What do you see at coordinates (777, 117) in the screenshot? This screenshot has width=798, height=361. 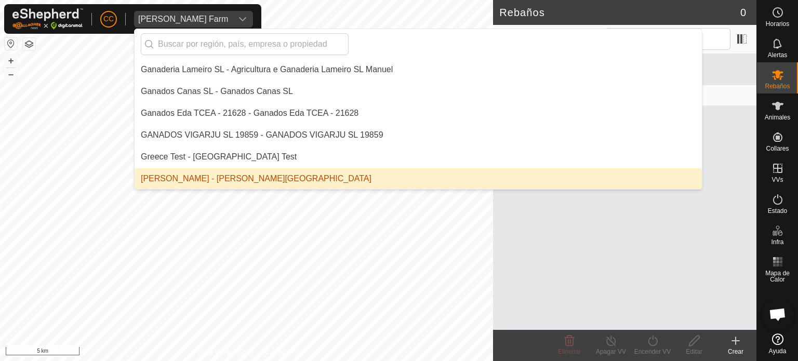 I see `span: Animales` at bounding box center [777, 117].